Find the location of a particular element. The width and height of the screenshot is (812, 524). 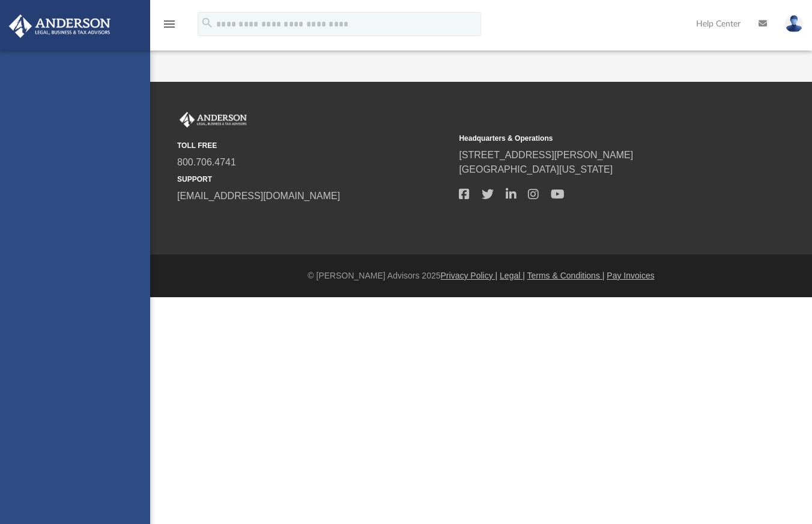

a: Terms & Conditions | is located at coordinates (566, 275).